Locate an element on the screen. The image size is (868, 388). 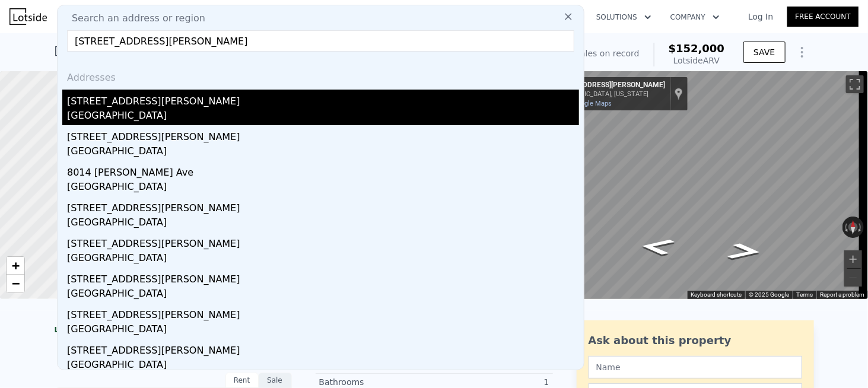
a: Free Account is located at coordinates (823, 17).